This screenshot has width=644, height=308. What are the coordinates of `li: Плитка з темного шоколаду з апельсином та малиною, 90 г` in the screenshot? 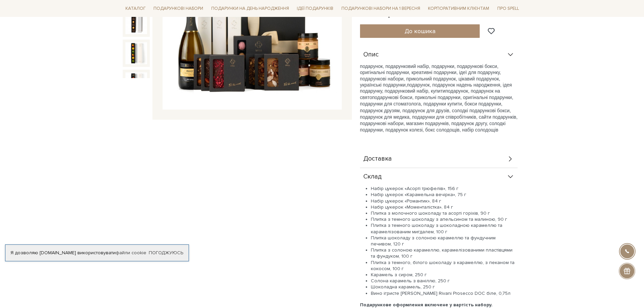 It's located at (445, 219).